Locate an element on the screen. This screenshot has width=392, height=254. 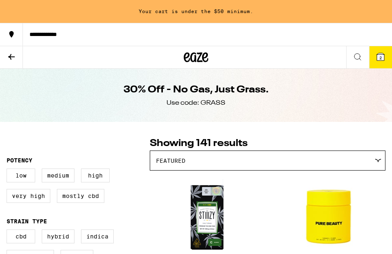
label: Mostly CBD is located at coordinates (81, 196).